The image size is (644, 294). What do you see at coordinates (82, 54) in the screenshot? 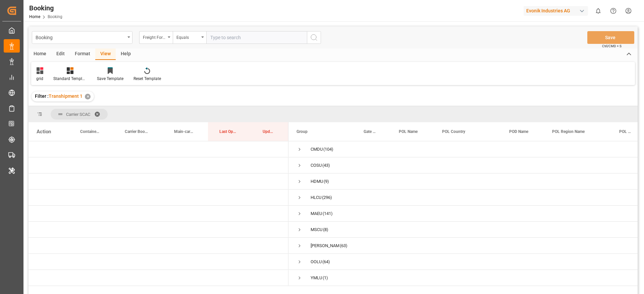
I see `div: Format` at bounding box center [82, 54].